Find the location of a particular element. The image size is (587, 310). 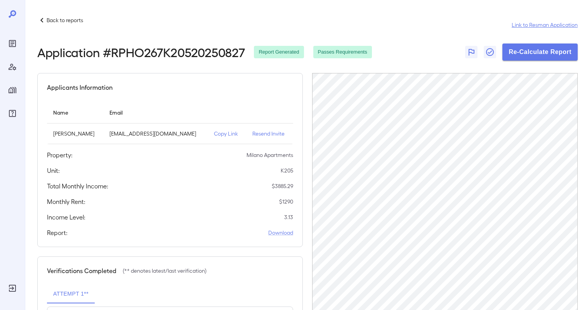

a: Link to Resman Application is located at coordinates (545, 25).